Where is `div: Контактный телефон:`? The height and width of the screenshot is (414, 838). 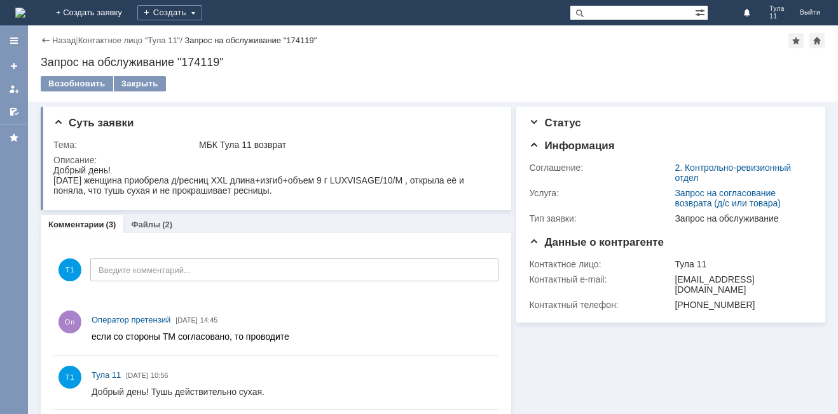 div: Контактный телефон: is located at coordinates (600, 305).